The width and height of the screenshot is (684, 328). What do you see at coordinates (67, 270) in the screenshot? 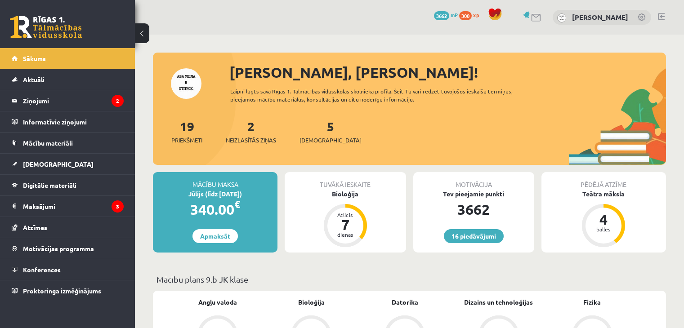
I see `a: Konferences` at bounding box center [67, 270].